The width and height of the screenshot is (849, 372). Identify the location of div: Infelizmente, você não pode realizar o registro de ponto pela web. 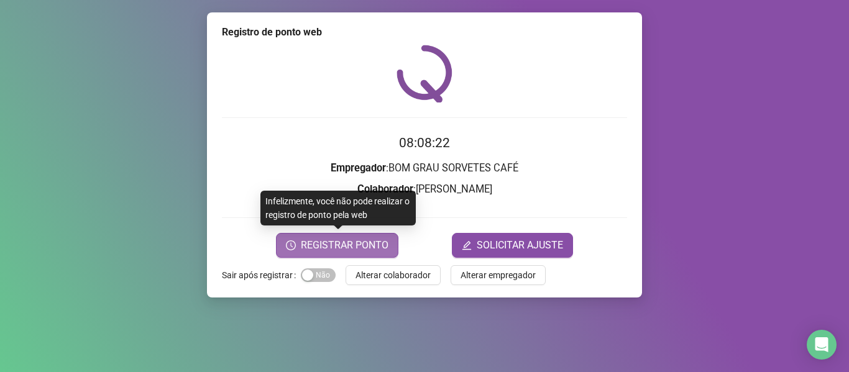
(338, 208).